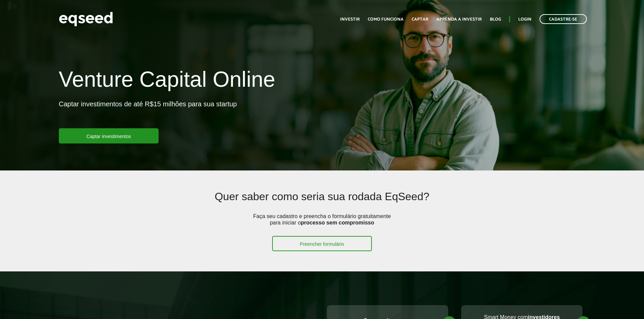 The image size is (644, 319). Describe the element at coordinates (148, 114) in the screenshot. I see `p: Captar investimentos de até R$15 milhões para sua startup` at that location.